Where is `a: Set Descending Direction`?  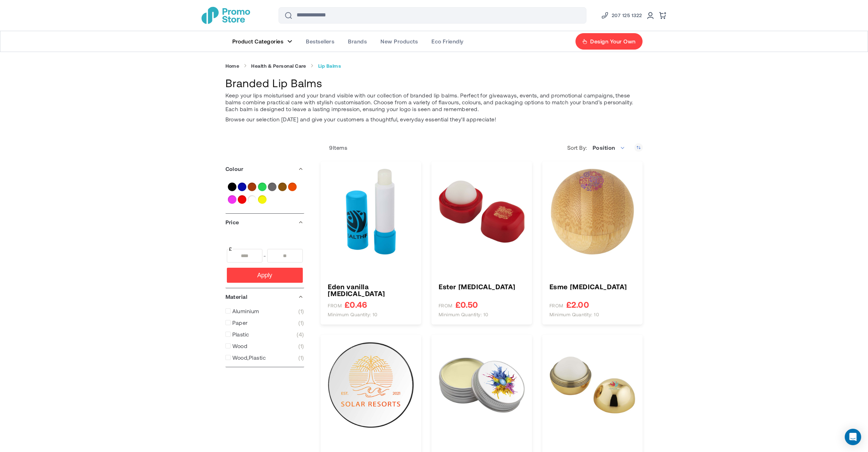 a: Set Descending Direction is located at coordinates (638, 148).